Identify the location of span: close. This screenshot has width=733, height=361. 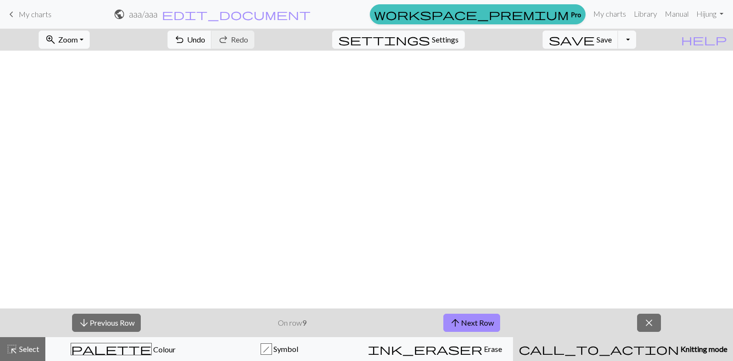
(649, 323).